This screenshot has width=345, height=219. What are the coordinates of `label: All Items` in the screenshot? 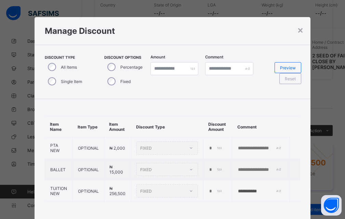 It's located at (69, 67).